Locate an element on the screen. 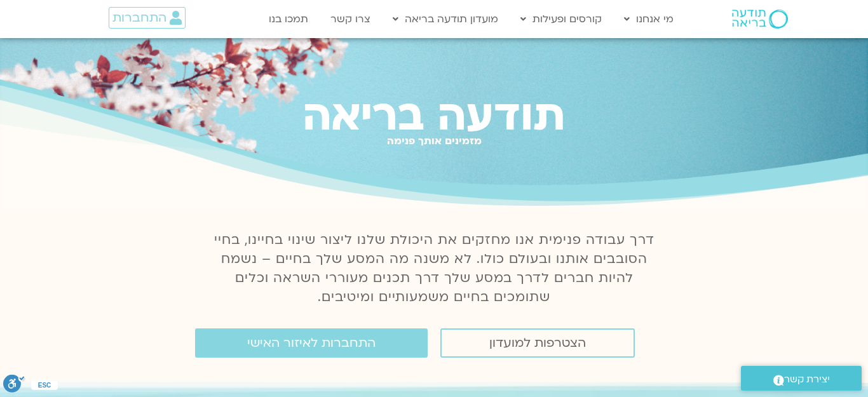 The width and height of the screenshot is (868, 397). span: התחברות לאיזור האישי is located at coordinates (312, 343).